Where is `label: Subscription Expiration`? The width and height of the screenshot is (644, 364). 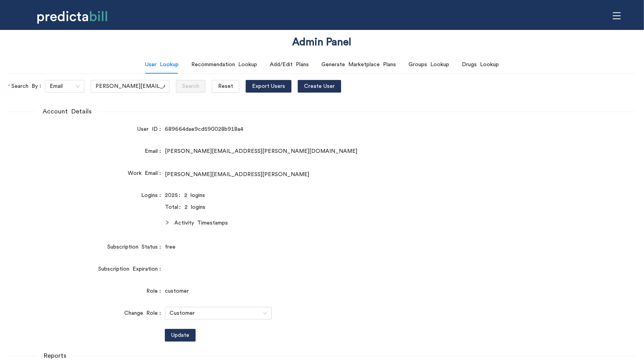 label: Subscription Expiration is located at coordinates (131, 269).